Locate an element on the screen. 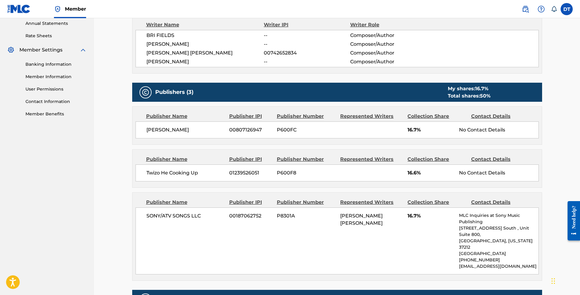  div: Writer Name is located at coordinates (205, 25).